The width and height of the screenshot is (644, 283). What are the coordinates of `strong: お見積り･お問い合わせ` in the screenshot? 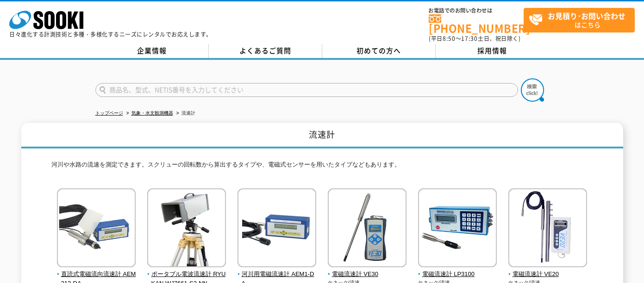 It's located at (586, 16).